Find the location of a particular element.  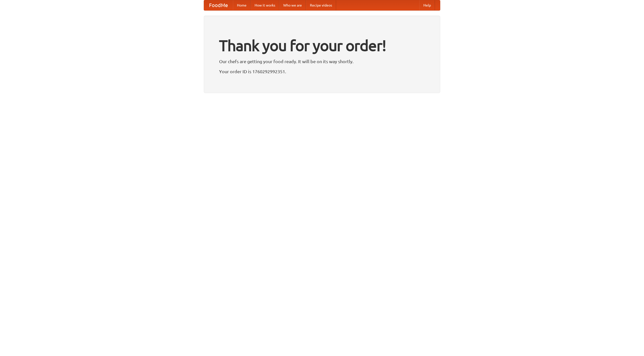

a: Who we are is located at coordinates (293, 6).